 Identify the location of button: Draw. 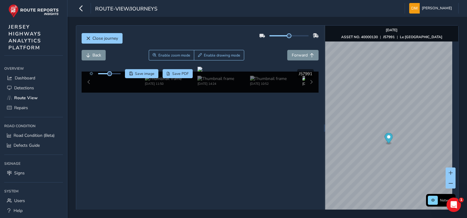
(219, 55).